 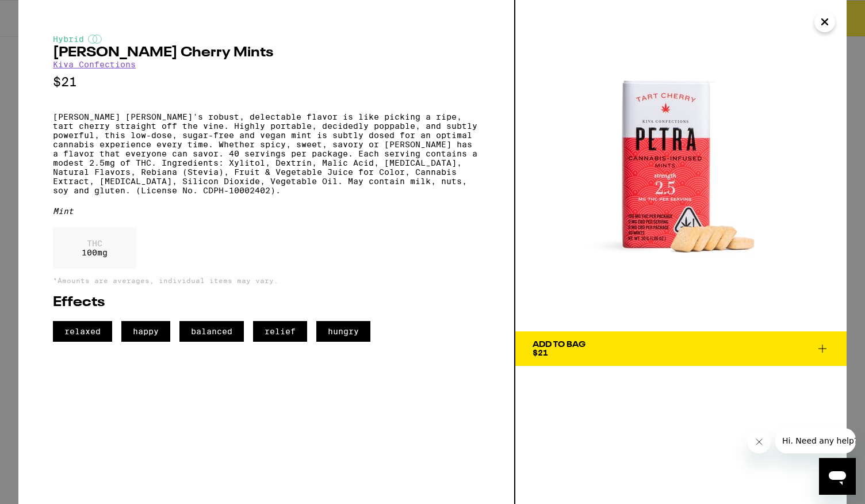 I want to click on p: THC, so click(x=94, y=244).